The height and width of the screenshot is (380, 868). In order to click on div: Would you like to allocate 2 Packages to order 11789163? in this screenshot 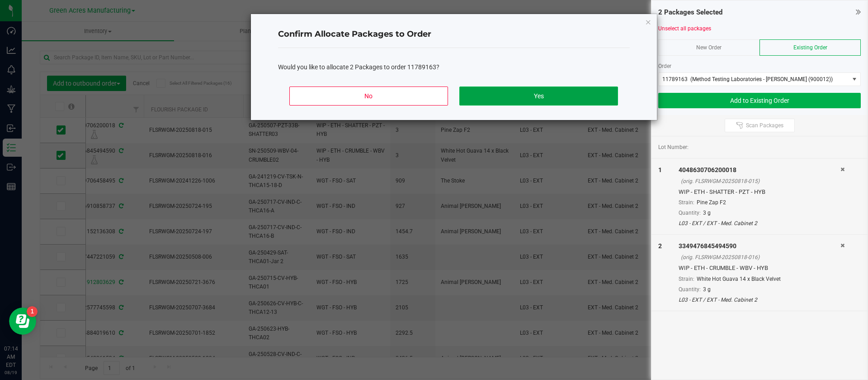, I will do `click(455, 67)`.